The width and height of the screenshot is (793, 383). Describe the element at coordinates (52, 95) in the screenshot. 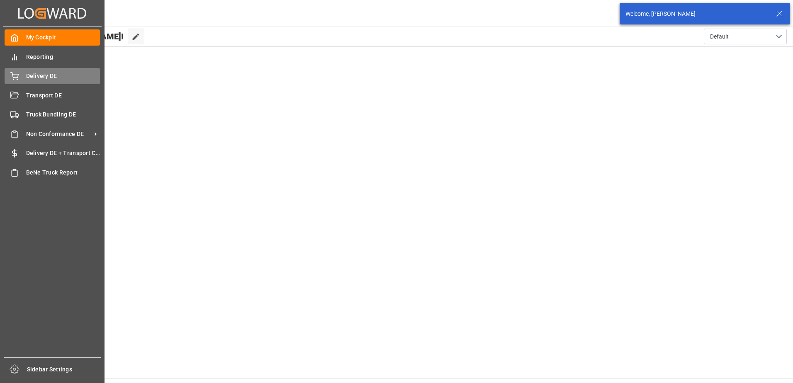

I see `a: Transport DE` at that location.